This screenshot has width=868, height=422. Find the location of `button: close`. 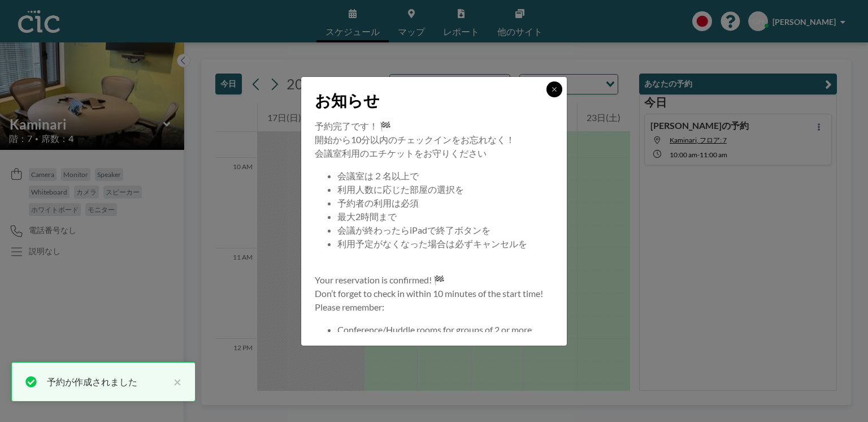

button: close is located at coordinates (175, 382).